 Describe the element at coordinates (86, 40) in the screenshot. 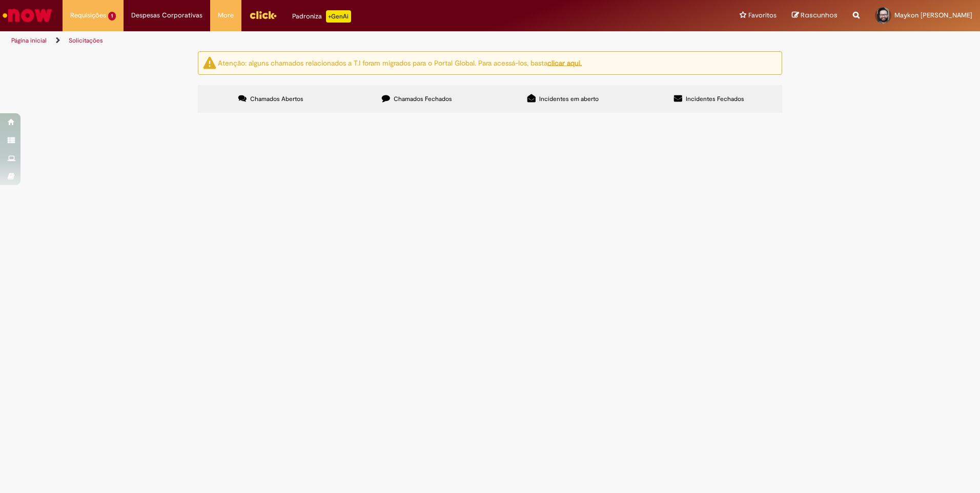

I see `a: Solicitações` at that location.